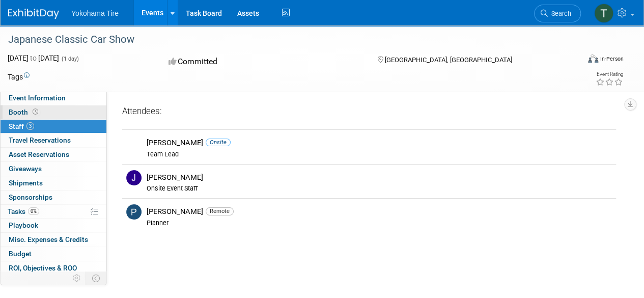 Image resolution: width=644 pixels, height=298 pixels. I want to click on td: Tags, so click(18, 77).